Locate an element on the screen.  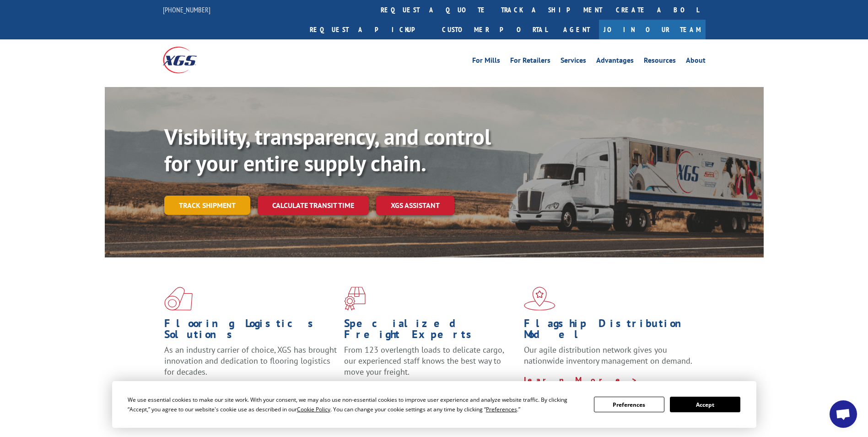
img: xgs-icon-flagship-distribution-model-red is located at coordinates (539, 299).